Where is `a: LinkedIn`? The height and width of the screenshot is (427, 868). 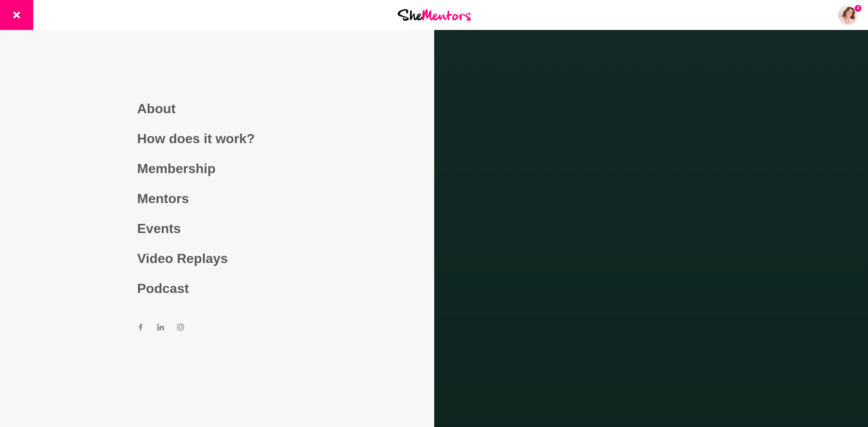
a: LinkedIn is located at coordinates (160, 328).